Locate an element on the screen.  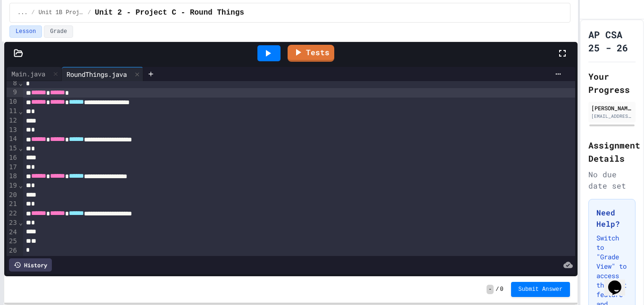
span: 0 is located at coordinates (501, 290).